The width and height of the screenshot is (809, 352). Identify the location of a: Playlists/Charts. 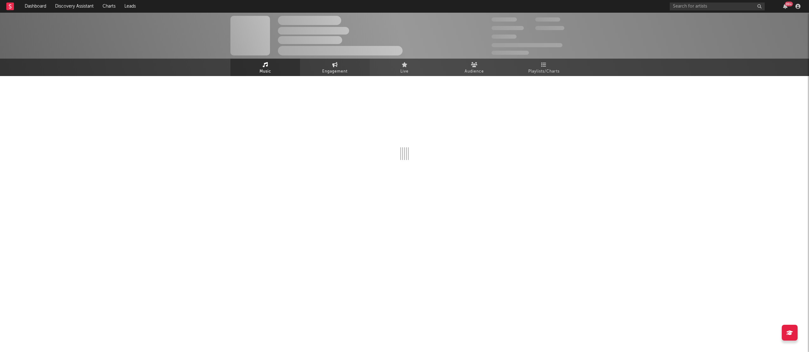
(544, 67).